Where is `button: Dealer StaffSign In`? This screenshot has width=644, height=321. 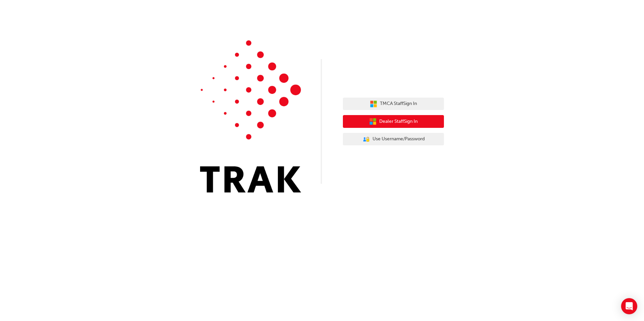
button: Dealer StaffSign In is located at coordinates (393, 122).